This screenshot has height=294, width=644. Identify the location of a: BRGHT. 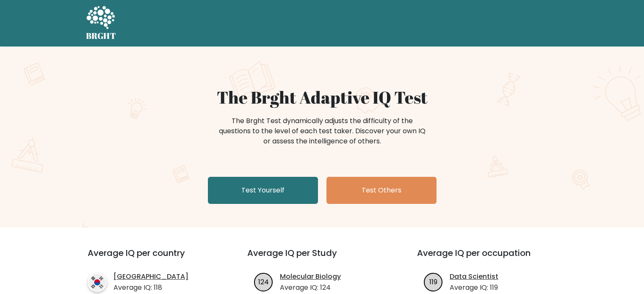
(101, 23).